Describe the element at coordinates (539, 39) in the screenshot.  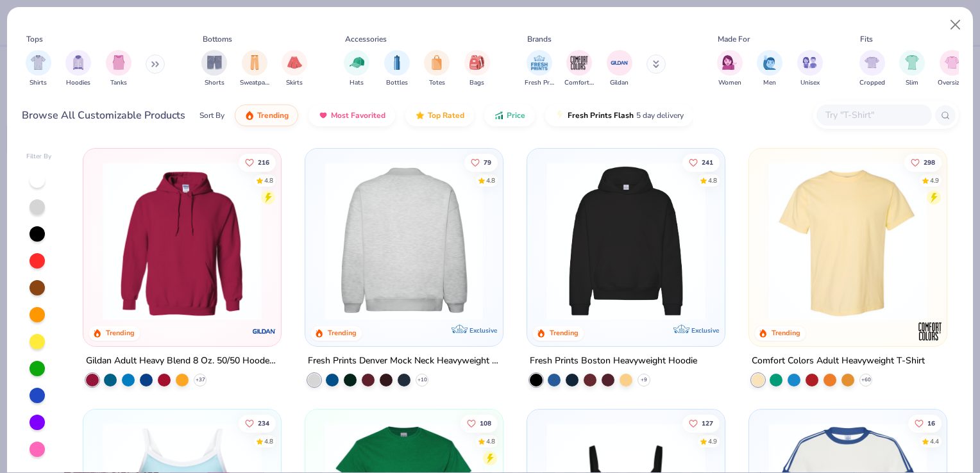
I see `div: Brands` at that location.